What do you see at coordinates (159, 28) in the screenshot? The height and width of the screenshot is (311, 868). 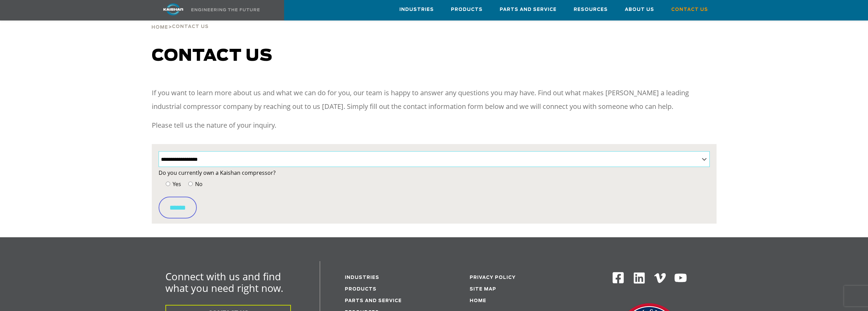 I see `span: Home` at bounding box center [159, 28].